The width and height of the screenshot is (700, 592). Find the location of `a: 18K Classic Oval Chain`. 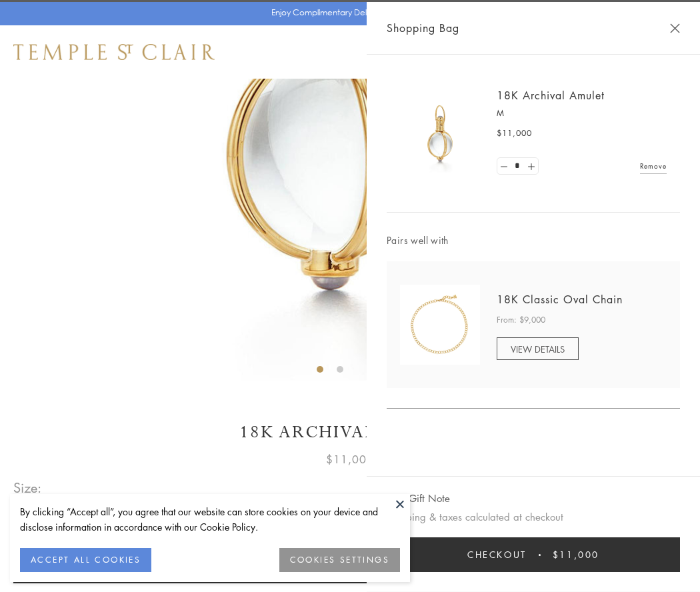

a: 18K Classic Oval Chain is located at coordinates (559, 299).